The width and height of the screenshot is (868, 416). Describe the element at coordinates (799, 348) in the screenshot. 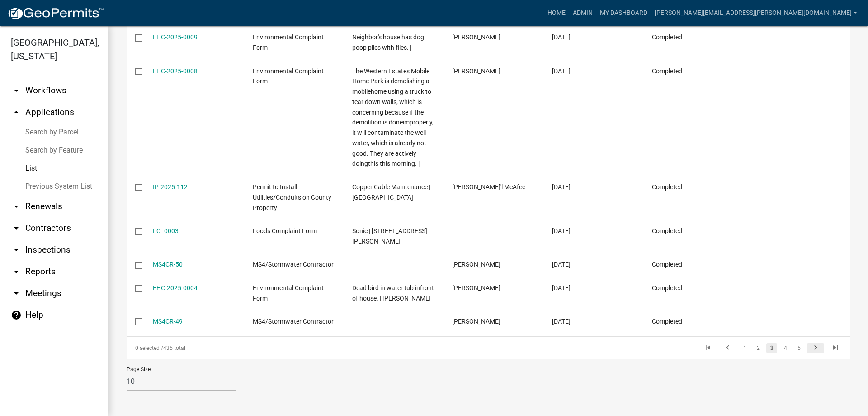

I see `a: 5` at that location.